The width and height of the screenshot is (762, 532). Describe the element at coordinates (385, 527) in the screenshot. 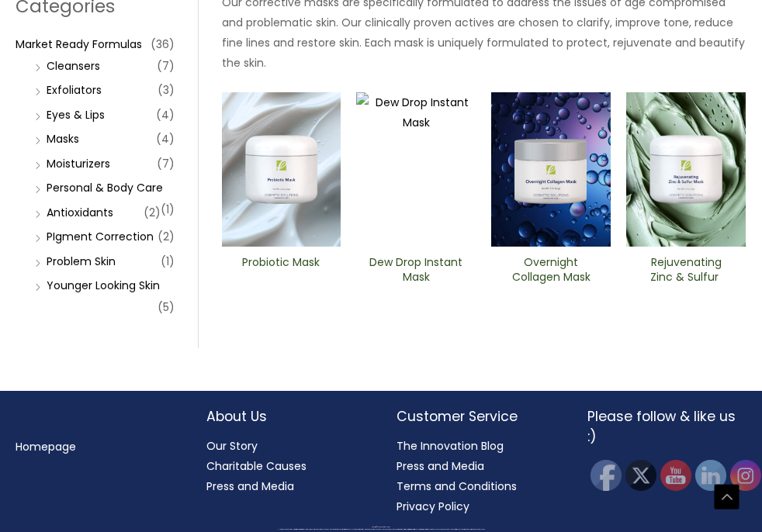

I see `span: Cosmetic Solutions` at that location.